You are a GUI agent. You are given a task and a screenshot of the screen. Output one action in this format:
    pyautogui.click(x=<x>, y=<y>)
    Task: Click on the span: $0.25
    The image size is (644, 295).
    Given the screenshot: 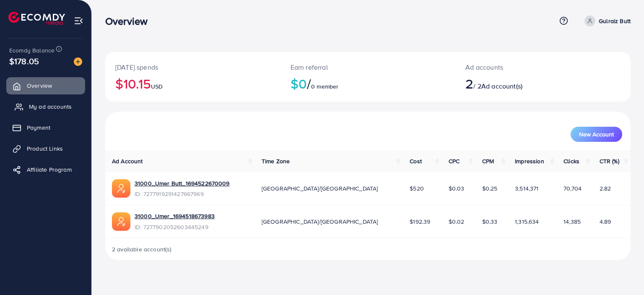 What is the action you would take?
    pyautogui.click(x=490, y=189)
    